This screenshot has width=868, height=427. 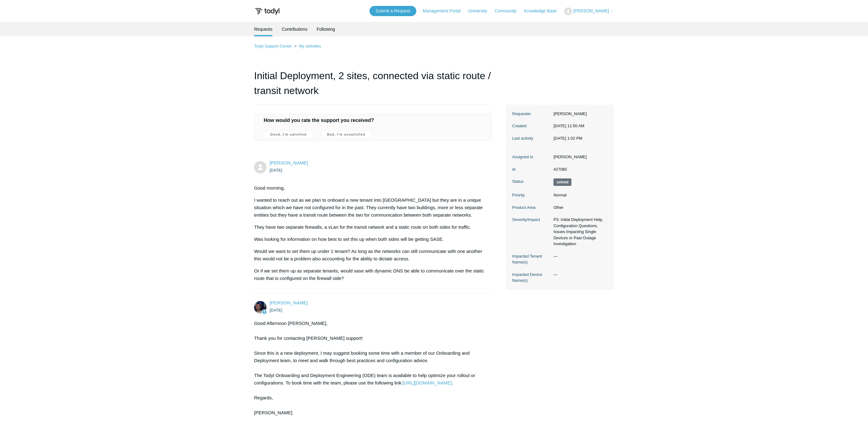 What do you see at coordinates (531, 259) in the screenshot?
I see `dt: Impacted Tenant Name(s)` at bounding box center [531, 259].